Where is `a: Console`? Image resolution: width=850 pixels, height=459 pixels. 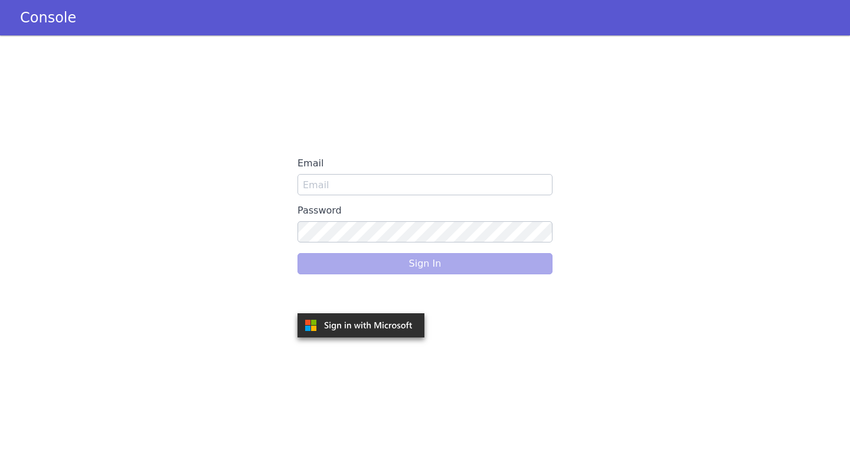
a: Console is located at coordinates (48, 18).